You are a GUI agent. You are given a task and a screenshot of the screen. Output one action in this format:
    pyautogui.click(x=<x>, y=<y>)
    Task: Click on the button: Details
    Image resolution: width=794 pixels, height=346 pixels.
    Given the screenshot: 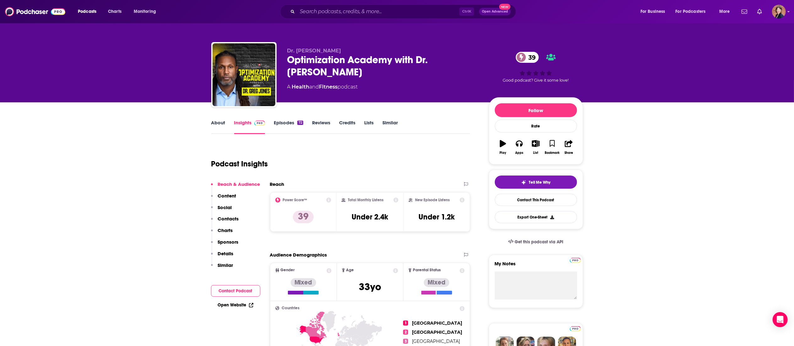 What is the action you would take?
    pyautogui.click(x=222, y=256)
    